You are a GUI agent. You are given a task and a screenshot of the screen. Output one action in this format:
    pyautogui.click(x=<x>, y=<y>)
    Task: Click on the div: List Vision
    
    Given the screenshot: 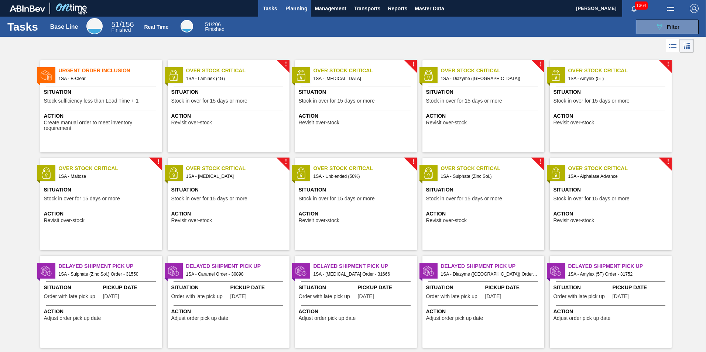 What is the action you would take?
    pyautogui.click(x=673, y=46)
    